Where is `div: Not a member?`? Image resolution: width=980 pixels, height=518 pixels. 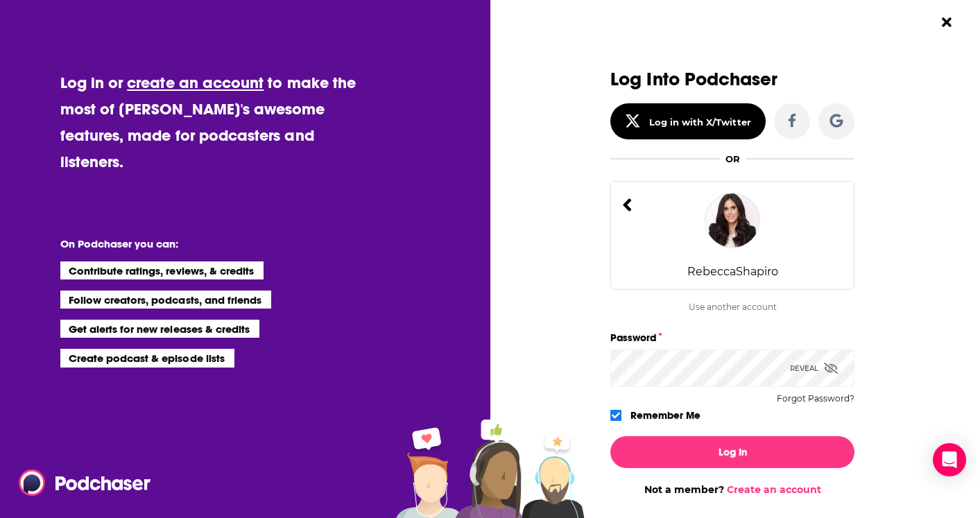 div: Not a member? is located at coordinates (733, 490).